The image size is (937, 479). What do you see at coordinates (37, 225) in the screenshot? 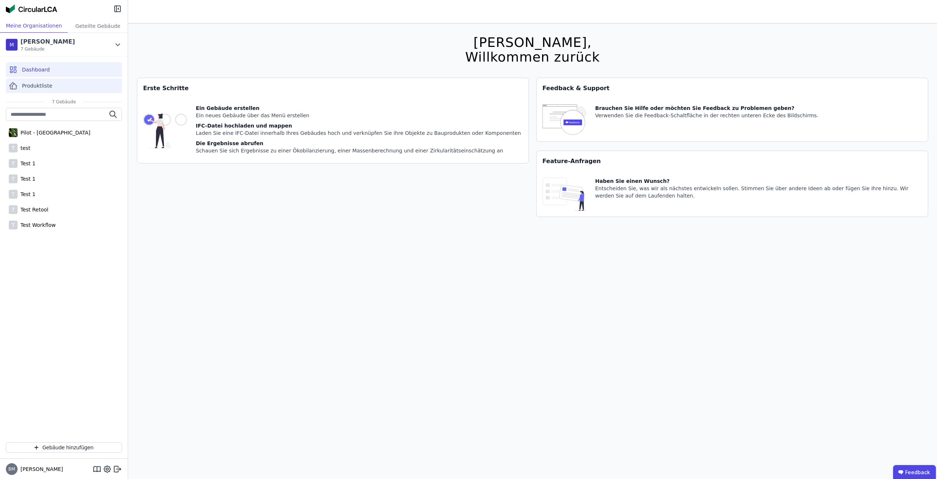
I see `div: Test Workflow` at bounding box center [37, 225].